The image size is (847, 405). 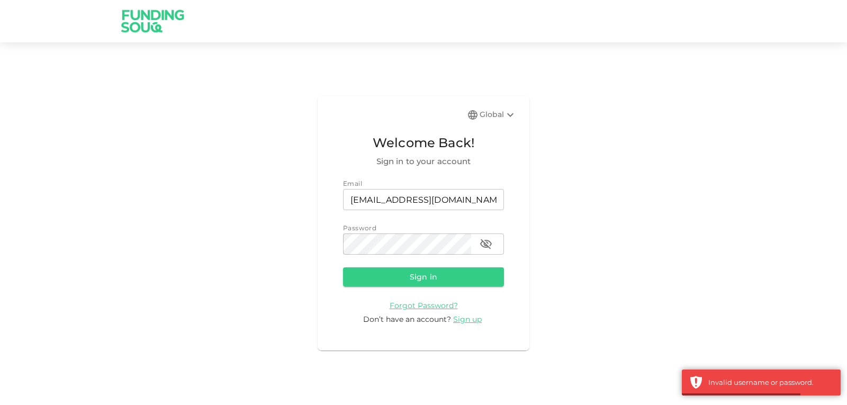 I want to click on span: Welcome Back!, so click(x=423, y=143).